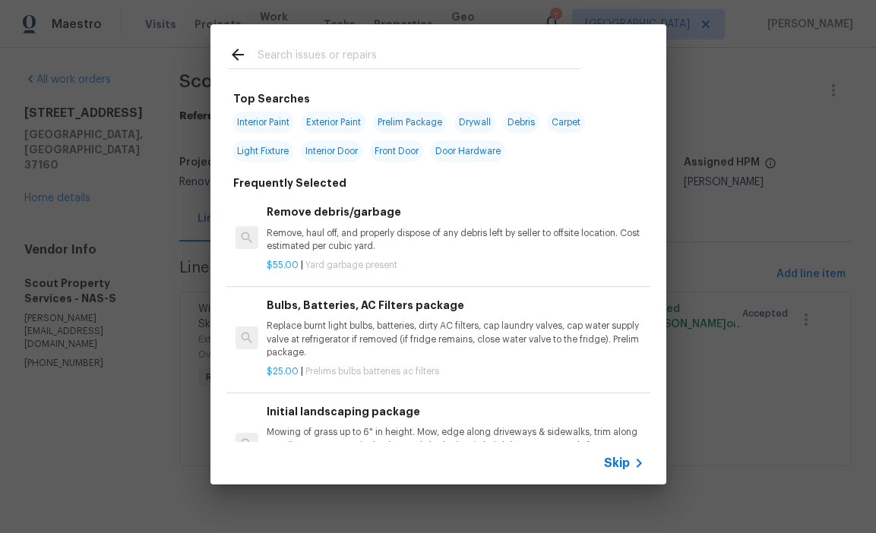 This screenshot has height=533, width=876. Describe the element at coordinates (455, 339) in the screenshot. I see `p: Replace burnt light bulbs, batteries, dirty AC filters, cap laundry valves, cap water supply valv...` at that location.